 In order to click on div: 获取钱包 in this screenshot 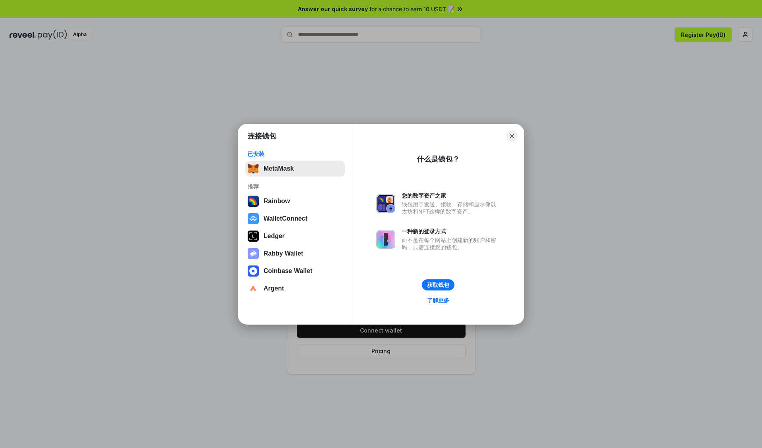, I will do `click(438, 285)`.